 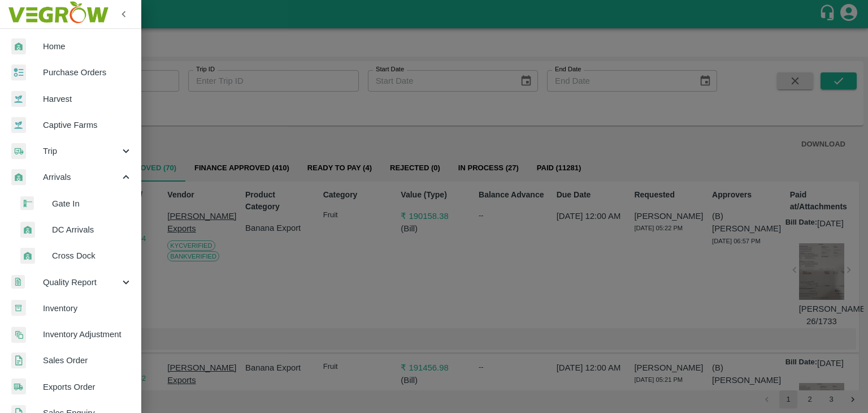 I want to click on a: gateinGate In, so click(x=75, y=203).